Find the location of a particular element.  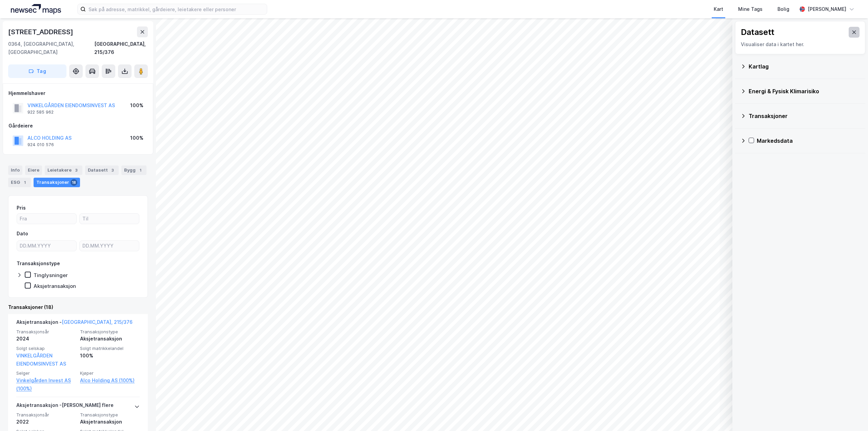

div: 2022 is located at coordinates (46, 422).